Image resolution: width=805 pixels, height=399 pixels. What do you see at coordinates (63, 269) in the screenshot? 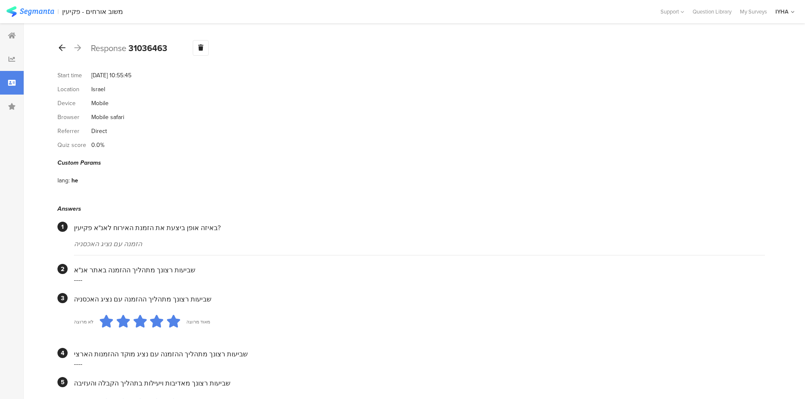
I see `div: 2` at bounding box center [63, 269].